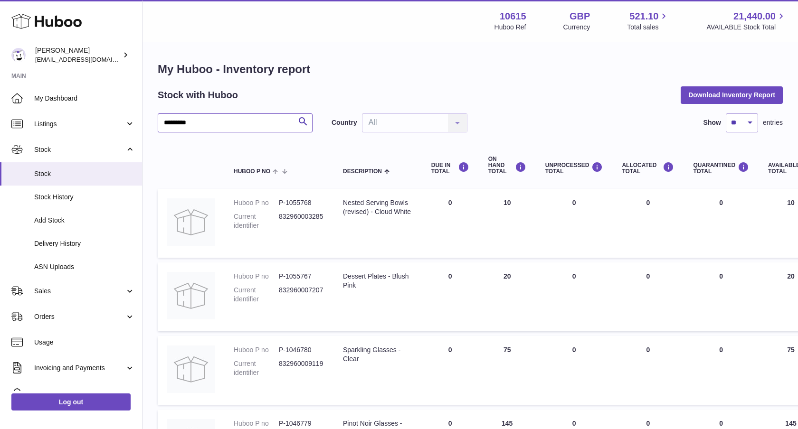 This screenshot has height=429, width=798. Describe the element at coordinates (85, 220) in the screenshot. I see `span: Add Stock` at that location.